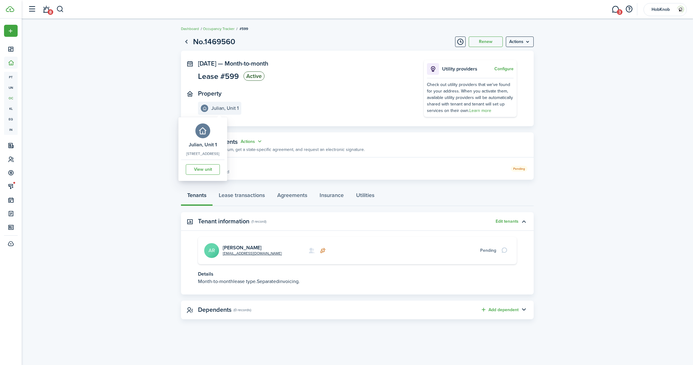  What do you see at coordinates (468, 69) in the screenshot?
I see `p: Utility providers` at bounding box center [468, 69].